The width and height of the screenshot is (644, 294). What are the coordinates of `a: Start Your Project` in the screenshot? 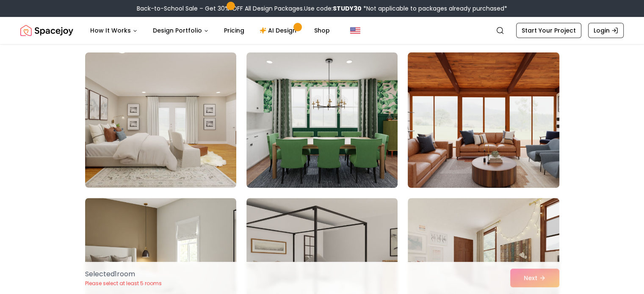 It's located at (549, 31).